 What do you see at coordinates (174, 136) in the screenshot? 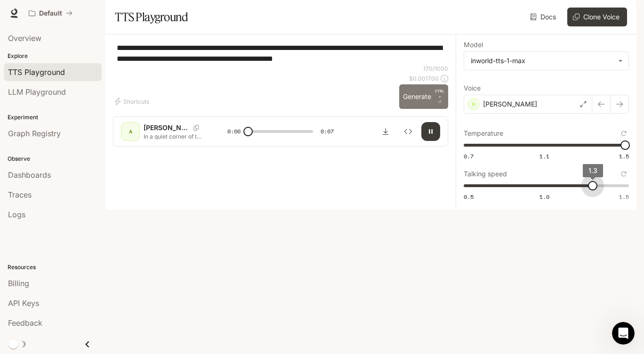
I see `p: In a quiet corner of the city stood an old library, barely visited, its silence deeper than sleep...` at bounding box center [174, 136].